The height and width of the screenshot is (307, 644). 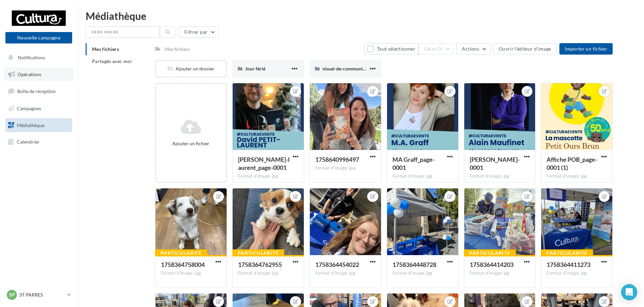 I want to click on p: ST PARRES, so click(x=42, y=295).